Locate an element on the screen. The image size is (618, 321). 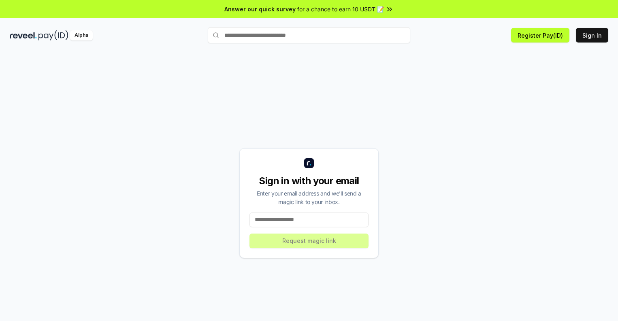
span: Answer our quick survey is located at coordinates (260, 9).